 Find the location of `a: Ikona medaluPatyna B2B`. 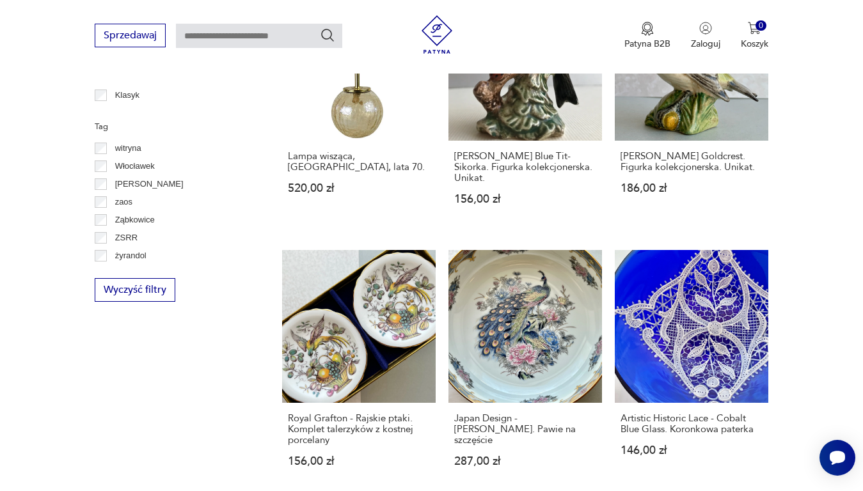

a: Ikona medaluPatyna B2B is located at coordinates (647, 36).